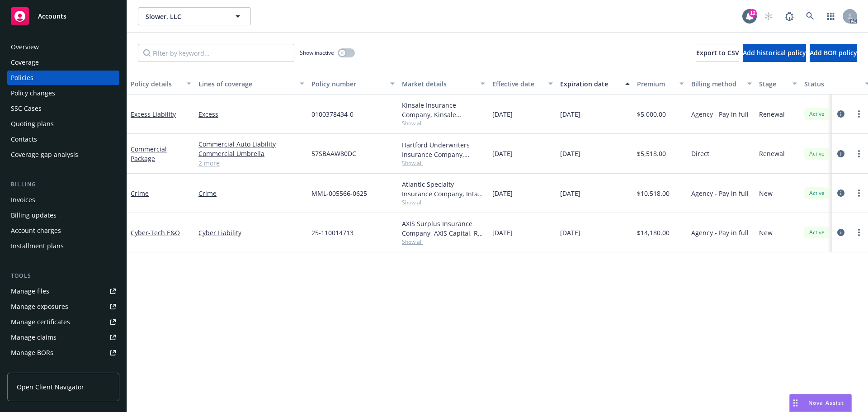 The height and width of the screenshot is (412, 868). Describe the element at coordinates (25, 47) in the screenshot. I see `div: Overview` at that location.